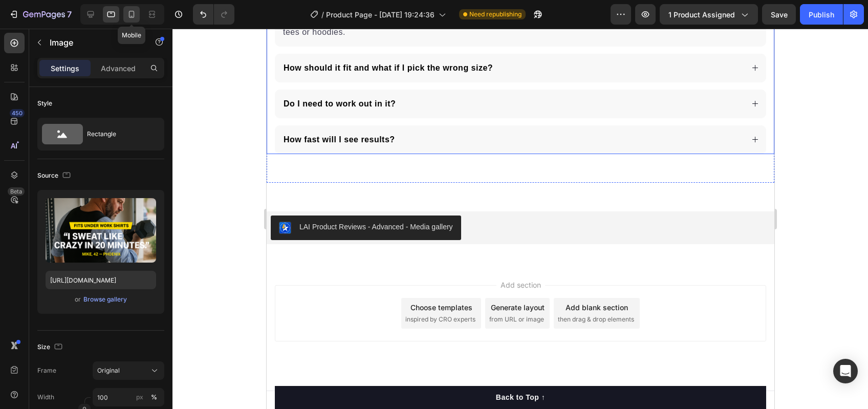 The image size is (868, 409). What do you see at coordinates (845, 371) in the screenshot?
I see `div: Open Intercom Messenger` at bounding box center [845, 371].